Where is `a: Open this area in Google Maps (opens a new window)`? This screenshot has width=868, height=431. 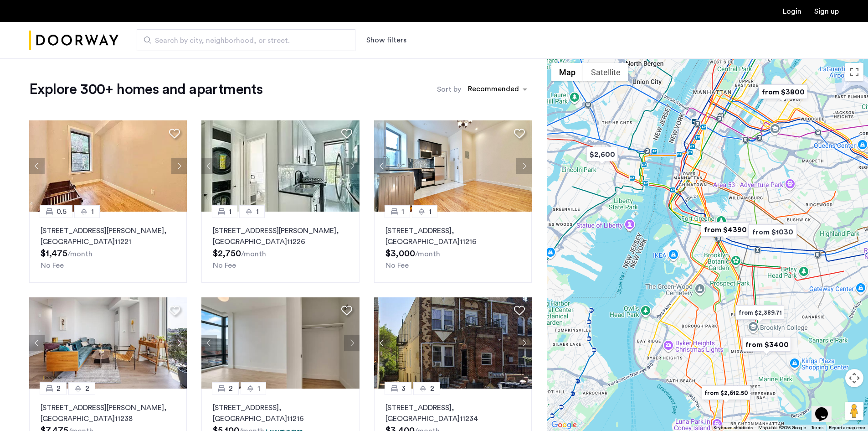 a: Open this area in Google Maps (opens a new window) is located at coordinates (564, 425).